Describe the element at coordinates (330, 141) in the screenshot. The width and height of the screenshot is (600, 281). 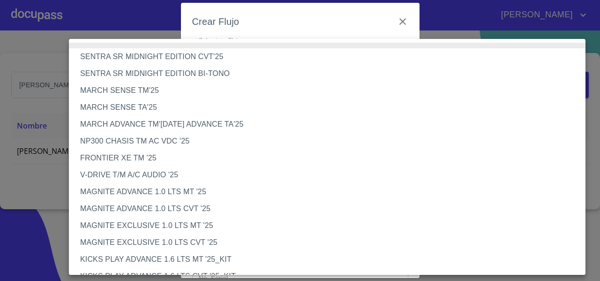
I see `li: NP300 CHASIS TM AC VDC '25` at that location.